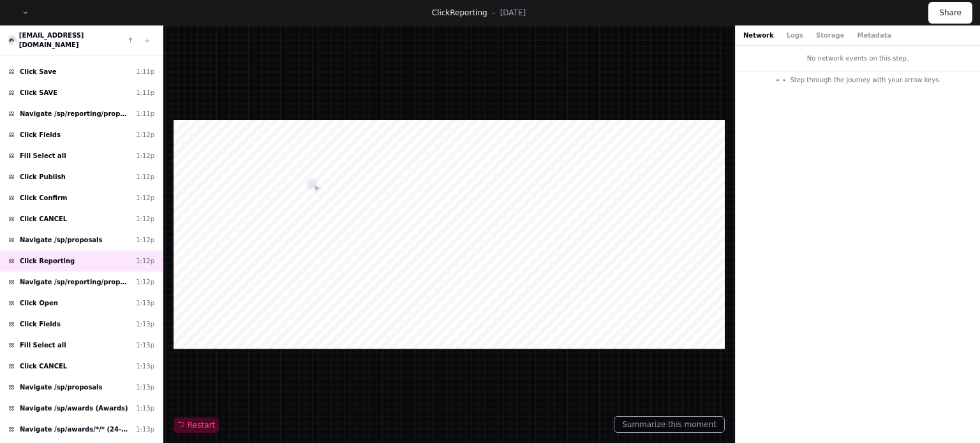 The width and height of the screenshot is (980, 443). Describe the element at coordinates (43, 198) in the screenshot. I see `span: Click Confirm` at that location.